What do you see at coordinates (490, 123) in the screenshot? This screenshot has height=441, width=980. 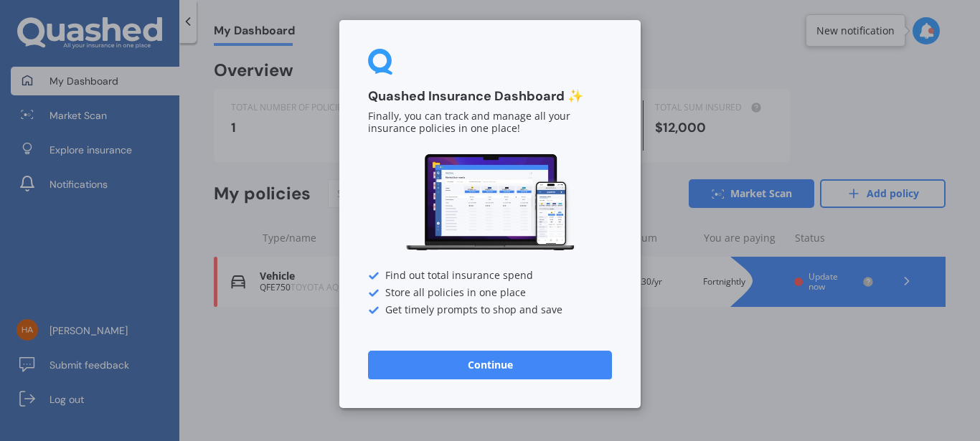 I see `p: Finally, you can track and manage all your insurance policies in one place!` at bounding box center [490, 123].